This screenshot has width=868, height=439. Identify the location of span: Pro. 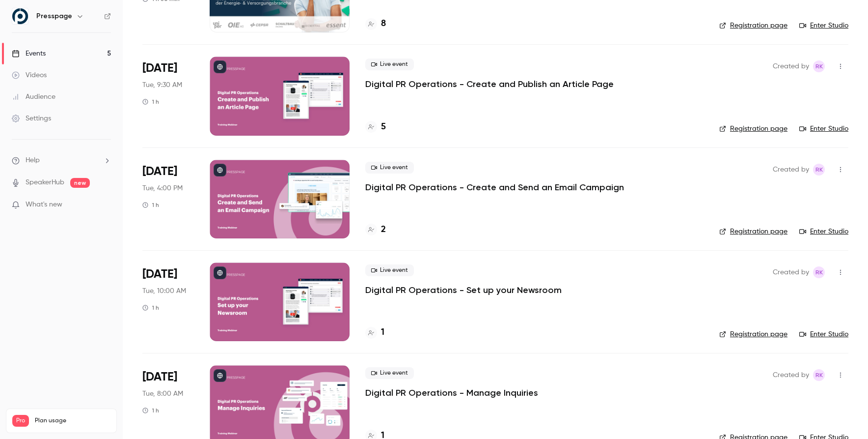
(20, 420).